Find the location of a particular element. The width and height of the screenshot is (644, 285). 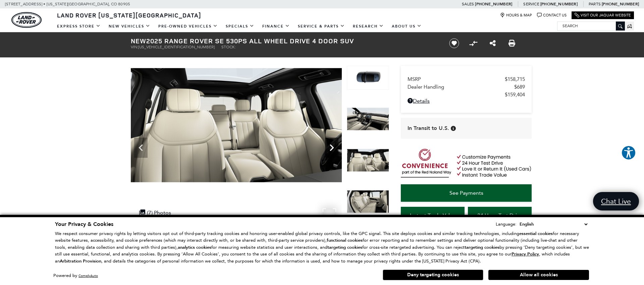

h1: 2025 Range Rover SE 530PS All Wheel Drive 4 Door SUV is located at coordinates (284, 41).